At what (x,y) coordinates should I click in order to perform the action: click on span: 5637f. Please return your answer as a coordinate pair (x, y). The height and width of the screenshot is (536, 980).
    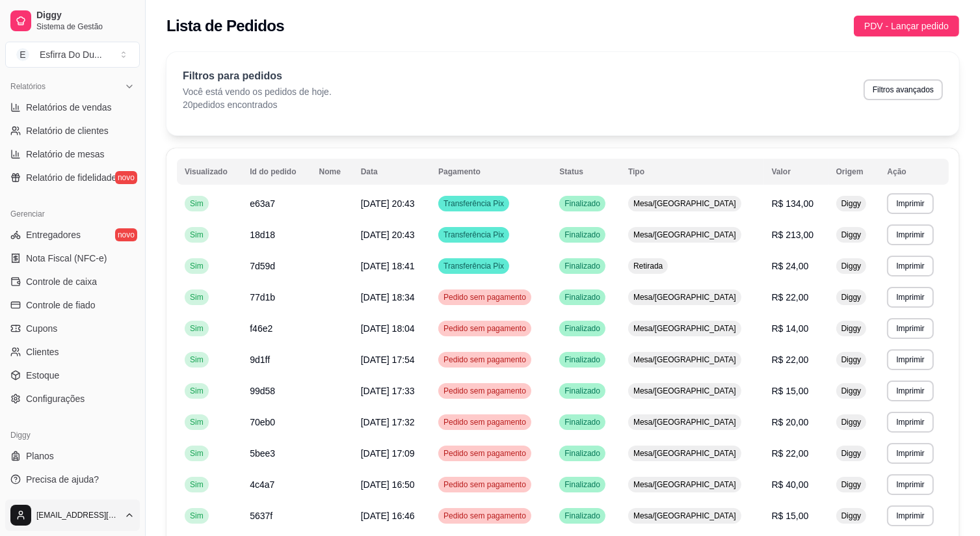
    Looking at the image, I should click on (261, 516).